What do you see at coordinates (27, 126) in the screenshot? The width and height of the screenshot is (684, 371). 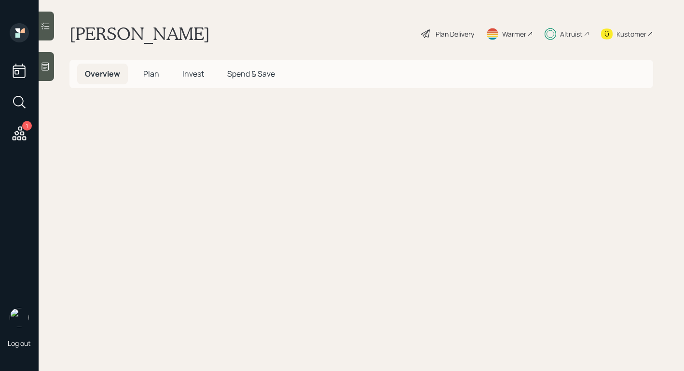 I see `div: 1` at bounding box center [27, 126].